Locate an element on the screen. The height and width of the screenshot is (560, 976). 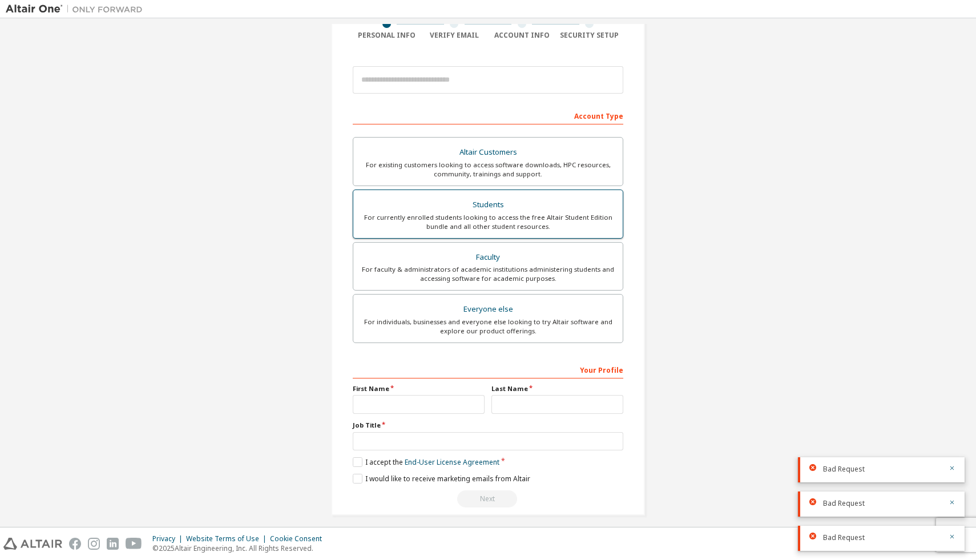
div: Faculty is located at coordinates (488, 257).